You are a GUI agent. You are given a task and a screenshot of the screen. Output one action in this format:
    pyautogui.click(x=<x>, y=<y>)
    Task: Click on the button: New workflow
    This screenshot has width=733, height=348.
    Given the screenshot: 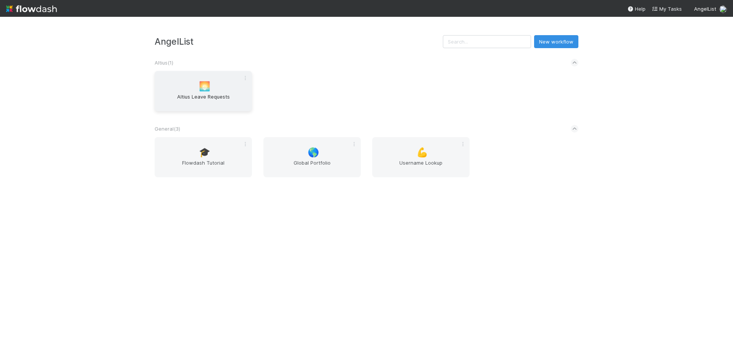 What is the action you would take?
    pyautogui.click(x=556, y=42)
    